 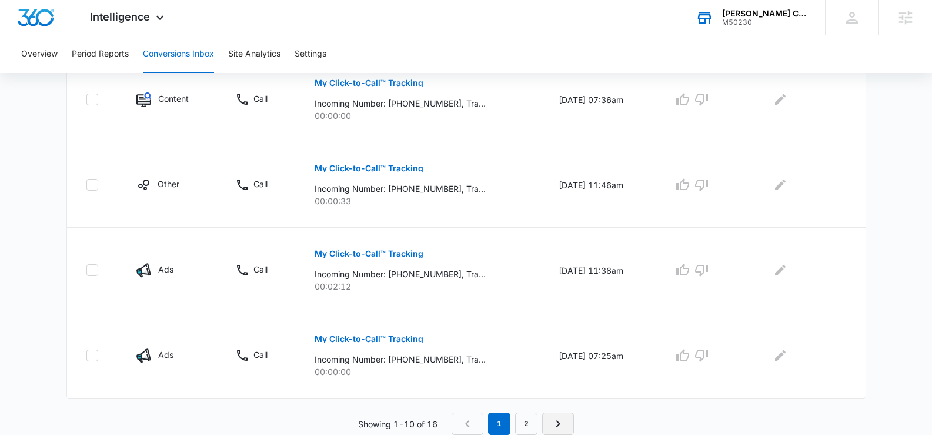 I want to click on a: Next Page, so click(x=558, y=424).